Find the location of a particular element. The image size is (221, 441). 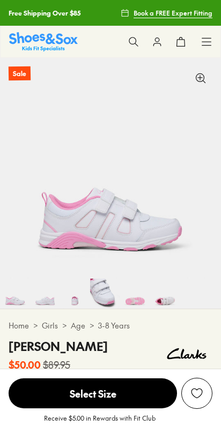

a: Girls is located at coordinates (50, 326).